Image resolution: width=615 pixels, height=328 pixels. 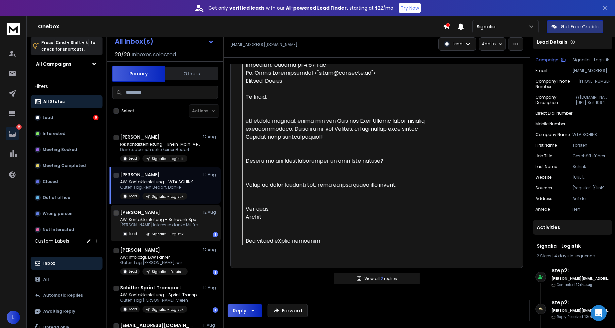 What do you see at coordinates (544, 198) in the screenshot?
I see `p: Address` at bounding box center [544, 198].